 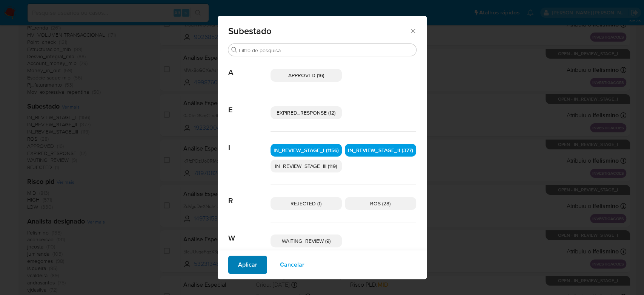 What do you see at coordinates (306, 75) in the screenshot?
I see `div: APPROVED (16)` at bounding box center [306, 75].